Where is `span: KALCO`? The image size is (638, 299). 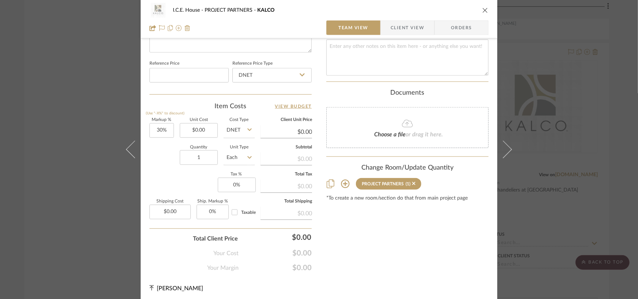
span: KALCO is located at coordinates (266, 10).